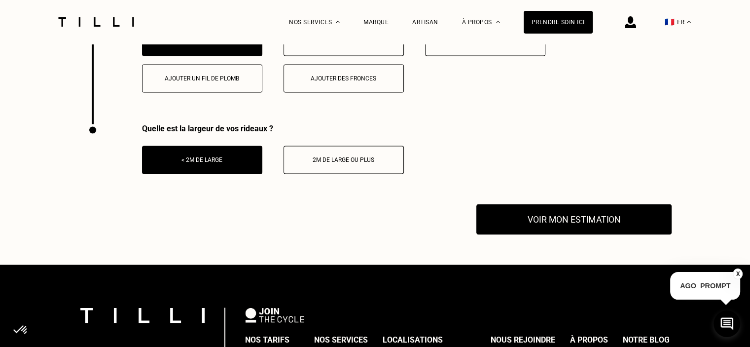  I want to click on p: AGO_PROMPT, so click(706, 286).